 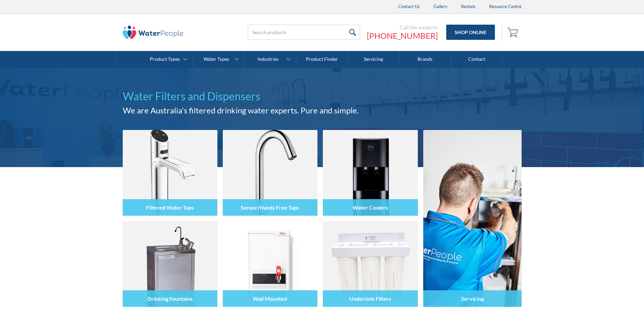 What do you see at coordinates (425, 59) in the screenshot?
I see `a: Brands` at bounding box center [425, 59].